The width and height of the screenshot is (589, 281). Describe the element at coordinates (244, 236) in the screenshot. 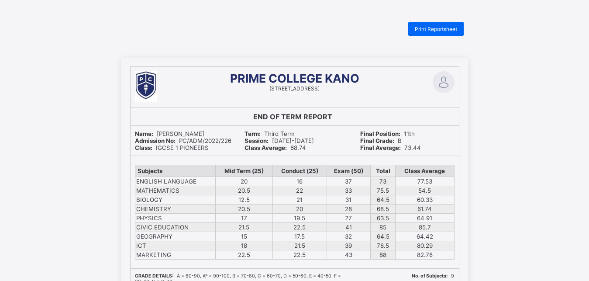

I see `td: 15` at that location.